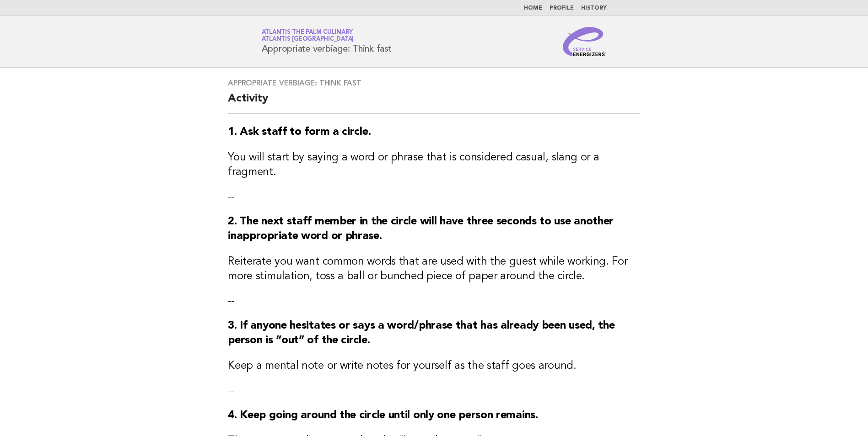 Image resolution: width=868 pixels, height=436 pixels. I want to click on a: Home, so click(533, 8).